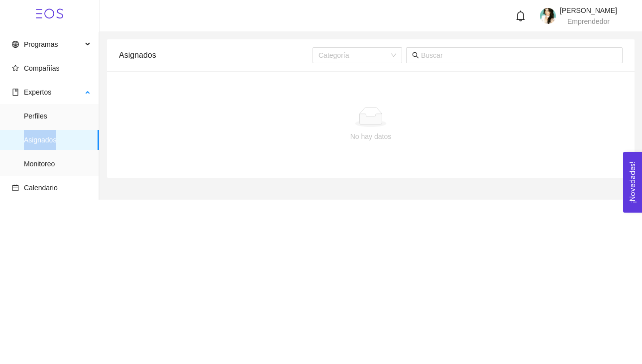 This screenshot has width=642, height=364. Describe the element at coordinates (15, 92) in the screenshot. I see `span: book` at that location.